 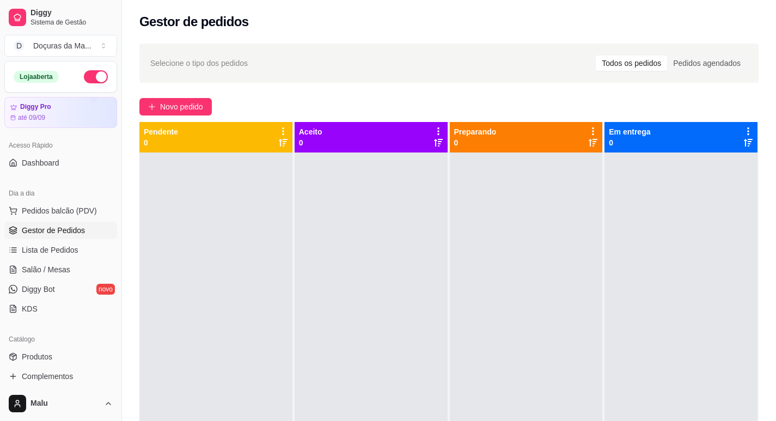 What do you see at coordinates (181, 107) in the screenshot?
I see `span: Novo pedido` at bounding box center [181, 107].